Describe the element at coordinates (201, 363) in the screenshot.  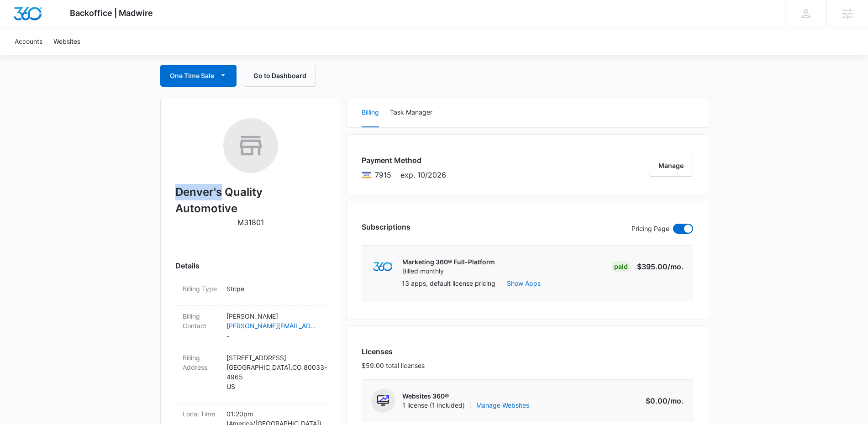
I see `dt: Billing Address` at that location.